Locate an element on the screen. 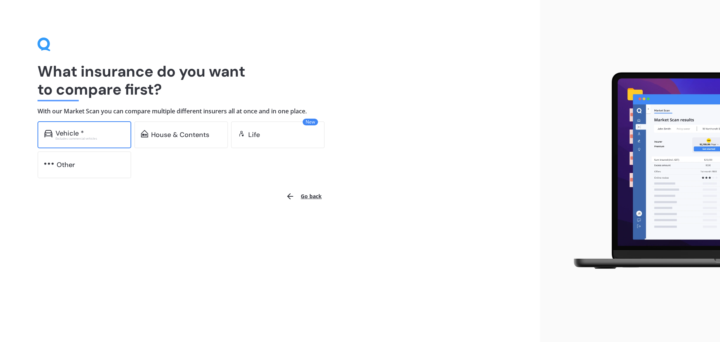 This screenshot has width=720, height=342. img: other.81dba5aafe580aa69f38.svg is located at coordinates (49, 163).